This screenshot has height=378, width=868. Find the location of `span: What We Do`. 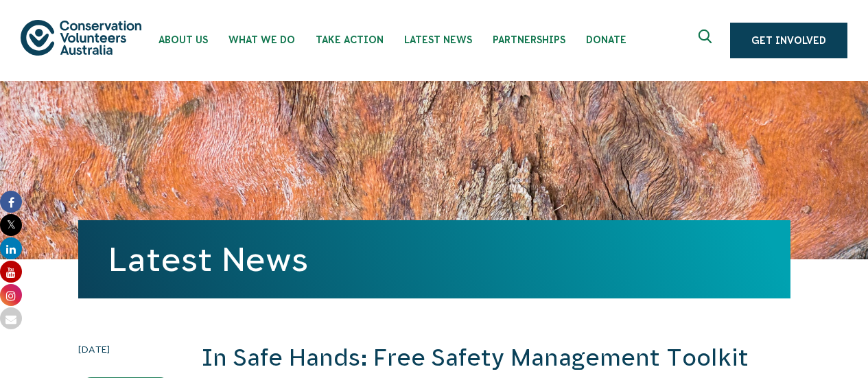

span: What We Do is located at coordinates (261, 40).